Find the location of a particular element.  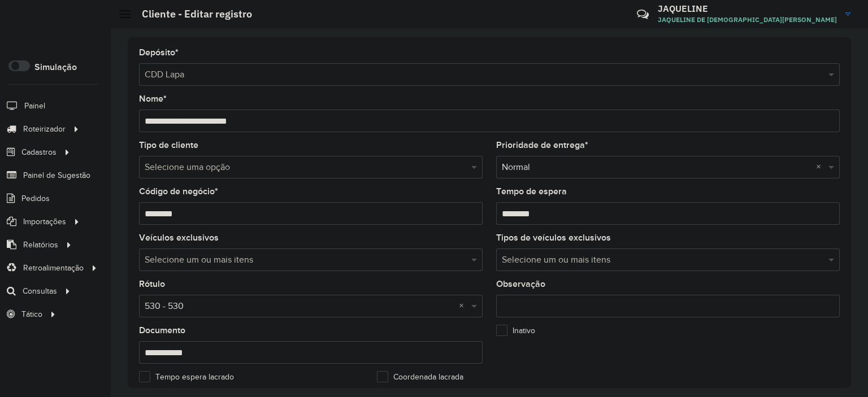

label: Prioridade de entrega is located at coordinates (542, 145).